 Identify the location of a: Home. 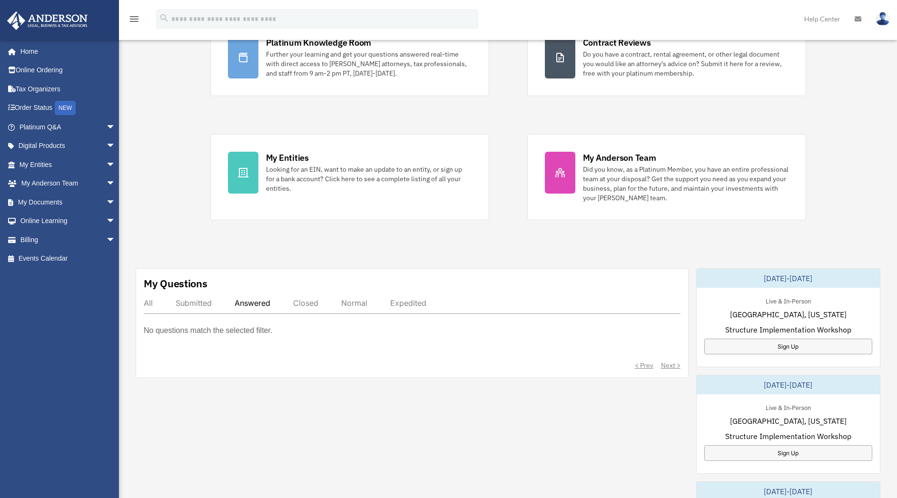
(66, 51).